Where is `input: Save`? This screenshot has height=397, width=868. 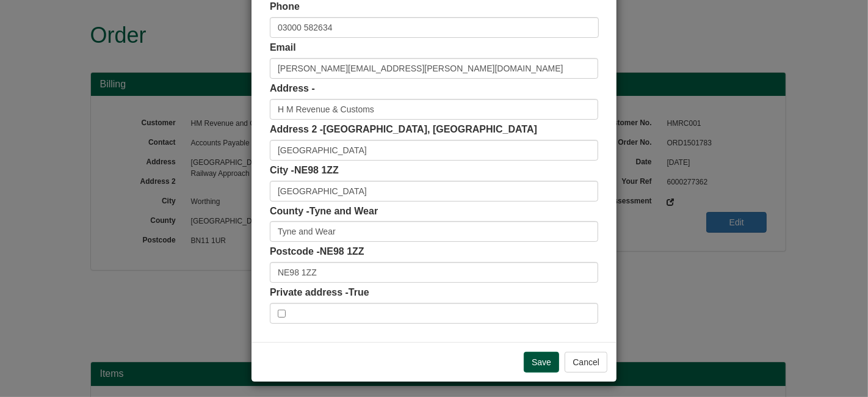
input: Save is located at coordinates (541, 362).